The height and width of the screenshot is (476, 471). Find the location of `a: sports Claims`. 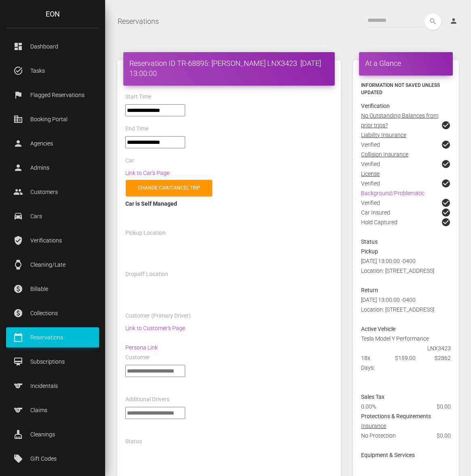

a: sports Claims is located at coordinates (53, 410).